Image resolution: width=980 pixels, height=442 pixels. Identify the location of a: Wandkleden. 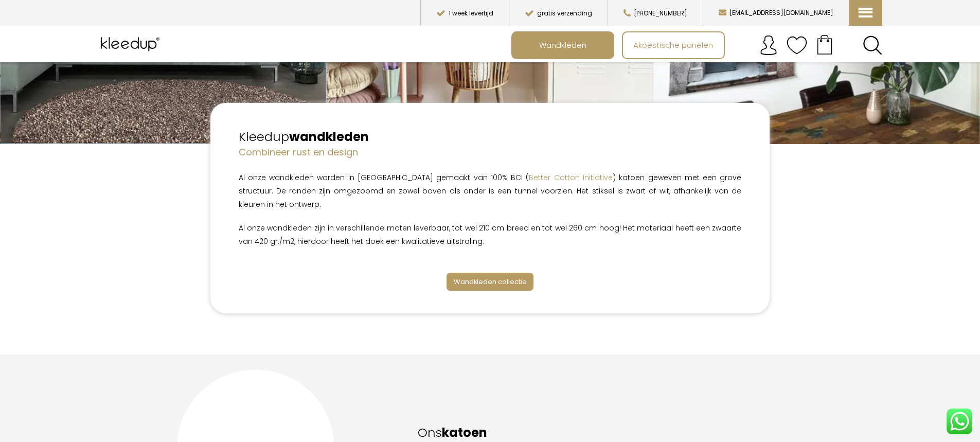
(563, 45).